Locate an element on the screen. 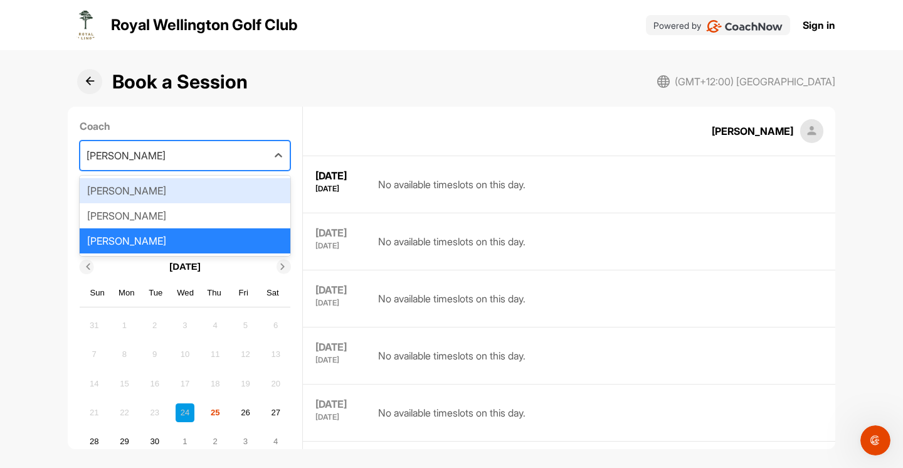  div: Not available Wednesday, September 17th, 2025 is located at coordinates (185, 383).